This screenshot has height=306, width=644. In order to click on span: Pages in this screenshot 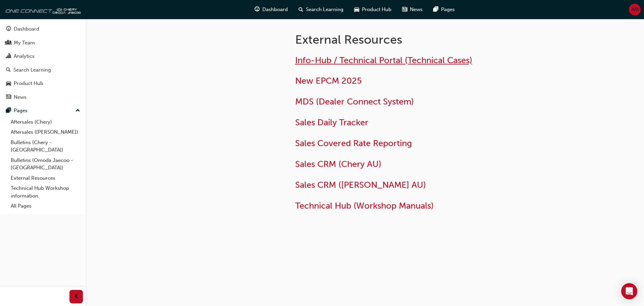, I will do `click(448, 10)`.